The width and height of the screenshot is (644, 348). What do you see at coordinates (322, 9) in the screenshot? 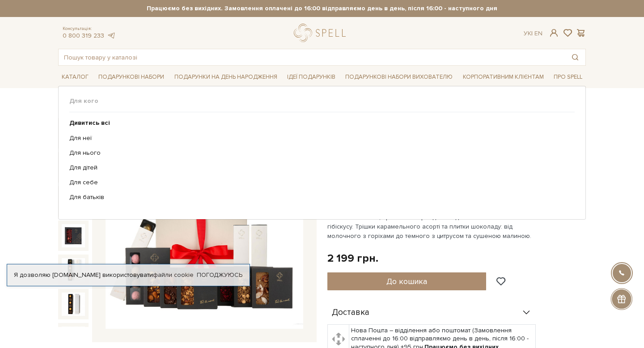
I see `strong: Працюємо без вихідних. Замовлення оплачені до 16:00 відправляємо день в день, після 16:00 - насту...` at bounding box center [322, 9].